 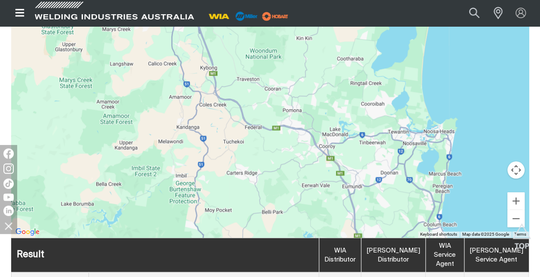 What do you see at coordinates (275, 16) in the screenshot?
I see `img: miller` at bounding box center [275, 16].